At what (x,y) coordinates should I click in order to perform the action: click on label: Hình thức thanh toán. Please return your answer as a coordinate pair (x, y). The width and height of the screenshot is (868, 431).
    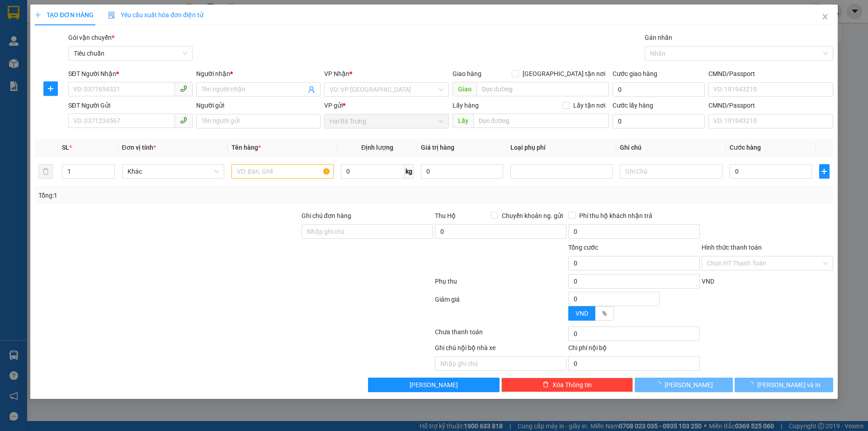
    Looking at the image, I should click on (731, 247).